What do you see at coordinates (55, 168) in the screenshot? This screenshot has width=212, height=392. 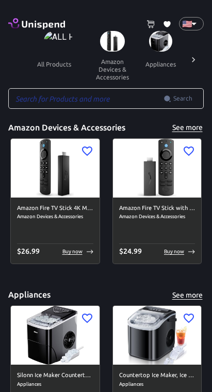 I see `img: Amazon Fire TV Stick 4K Max streaming device, Wi-Fi 6, Alexa Voice Remote (includes TV controls) ...` at bounding box center [55, 168].